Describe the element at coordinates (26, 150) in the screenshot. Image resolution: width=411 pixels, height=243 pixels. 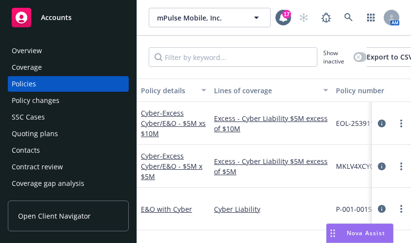
I see `div: Contacts` at that location.